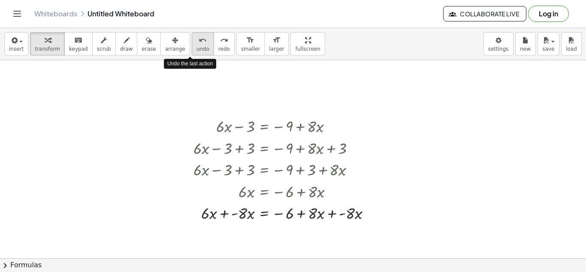  I want to click on span: smaller, so click(250, 49).